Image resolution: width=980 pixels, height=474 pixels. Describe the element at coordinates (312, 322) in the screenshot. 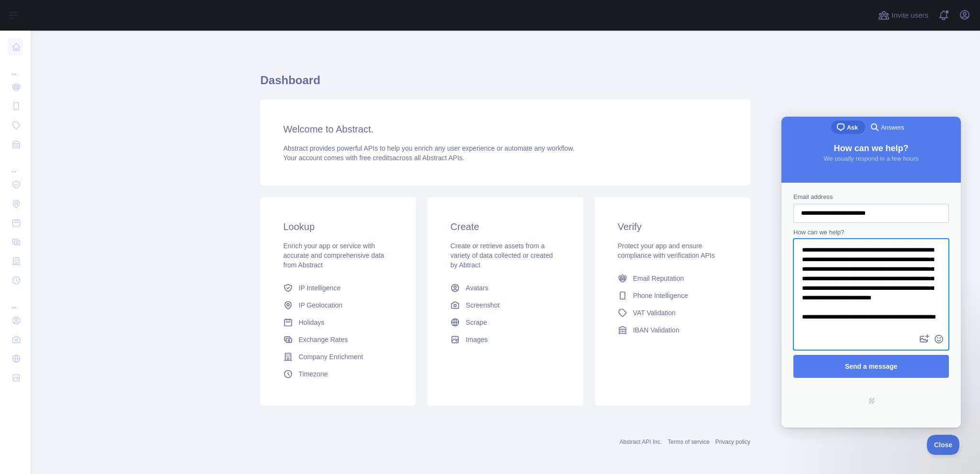

I see `span: Holidays` at that location.